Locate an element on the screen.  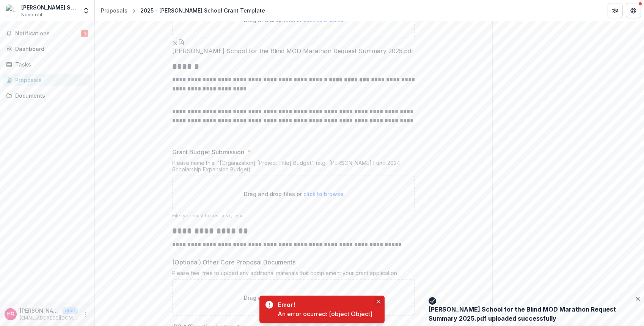
a: Tasks is located at coordinates (47, 64).